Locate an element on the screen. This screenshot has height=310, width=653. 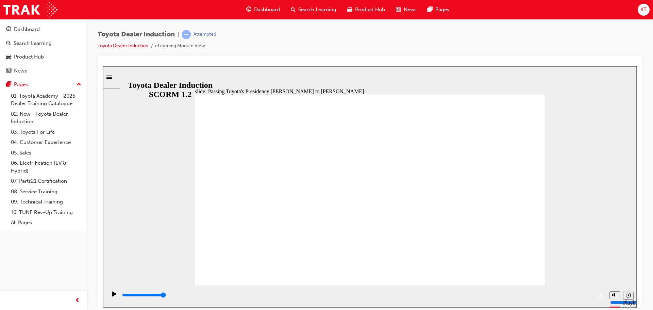
button: Play (Ctrl+Alt+P) is located at coordinates (9, 230).